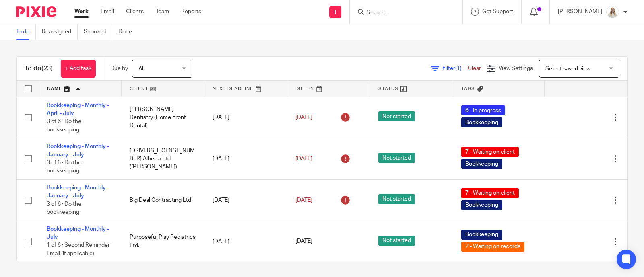  Describe the element at coordinates (493, 247) in the screenshot. I see `span: 2 - Waiting on records` at that location.